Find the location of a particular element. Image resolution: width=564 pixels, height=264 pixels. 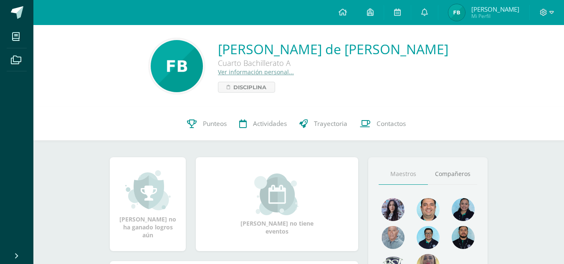

a: Ver información personal... is located at coordinates (256, 72).